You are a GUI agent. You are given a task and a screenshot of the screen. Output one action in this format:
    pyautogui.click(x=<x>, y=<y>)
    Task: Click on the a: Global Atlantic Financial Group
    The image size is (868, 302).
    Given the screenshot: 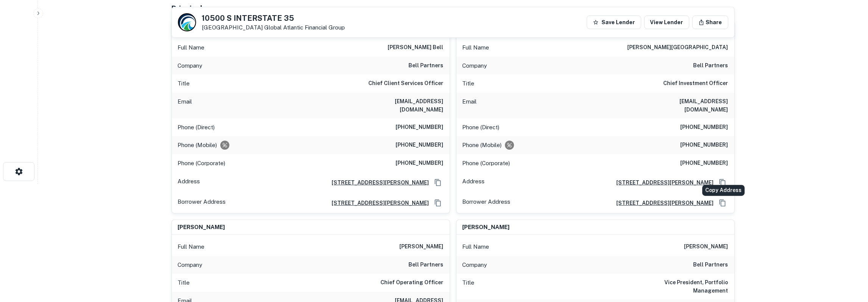 What is the action you would take?
    pyautogui.click(x=305, y=28)
    